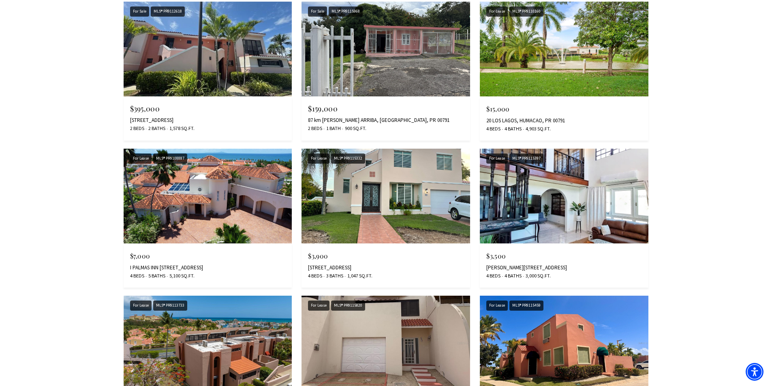  What do you see at coordinates (755, 372) in the screenshot?
I see `div: Accessibility Menu` at bounding box center [755, 372].